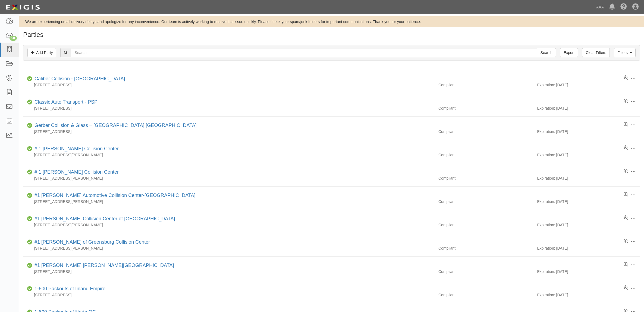 The width and height of the screenshot is (644, 312). I want to click on h1: Parties, so click(331, 35).